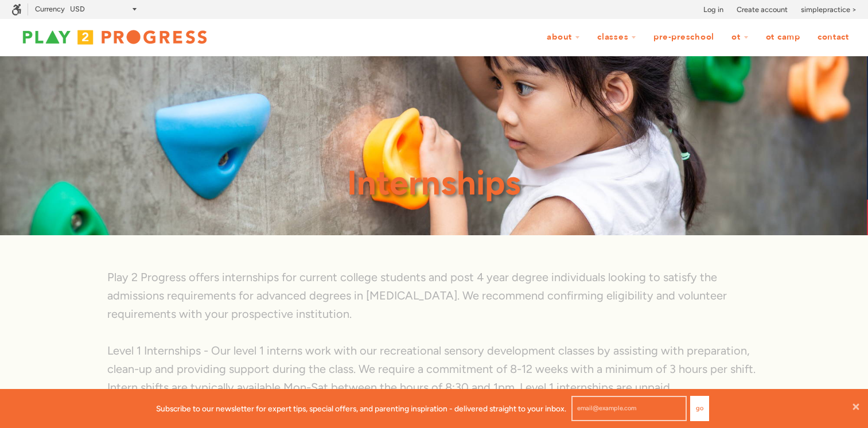 This screenshot has width=868, height=428. Describe the element at coordinates (828, 10) in the screenshot. I see `a: simplepractice >` at that location.